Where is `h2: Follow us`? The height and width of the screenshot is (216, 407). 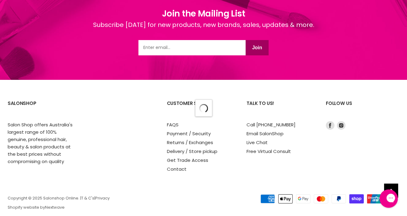 h2: Follow us is located at coordinates (362, 108).